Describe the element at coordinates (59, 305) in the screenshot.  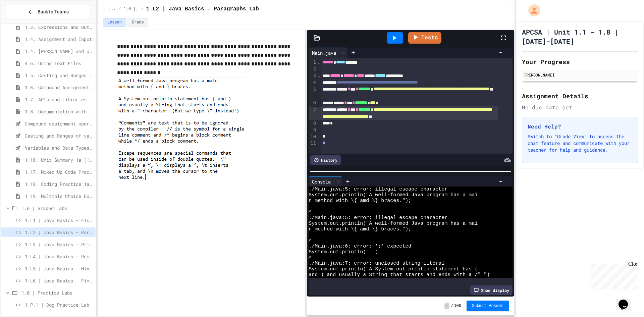
I see `span: 1.P.1 | Dog Practice Lab` at that location.